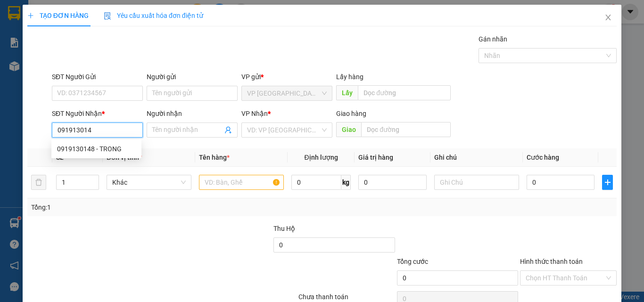  I want to click on div: Tổng: 1, so click(140, 207).